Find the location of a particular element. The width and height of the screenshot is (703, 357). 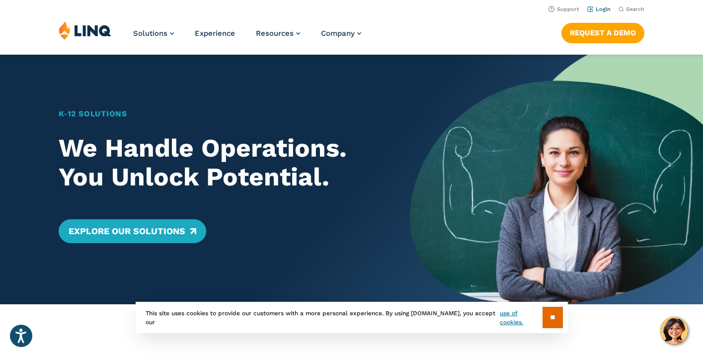

h2: We Handle Operations. You Unlock Potential. is located at coordinates (220, 162).